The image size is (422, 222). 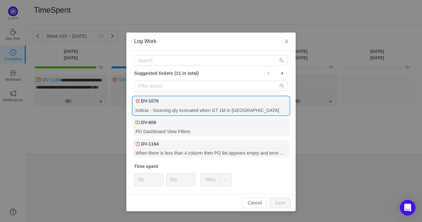 What do you see at coordinates (138, 122) in the screenshot?
I see `img: Feature Request - Client` at bounding box center [138, 122].